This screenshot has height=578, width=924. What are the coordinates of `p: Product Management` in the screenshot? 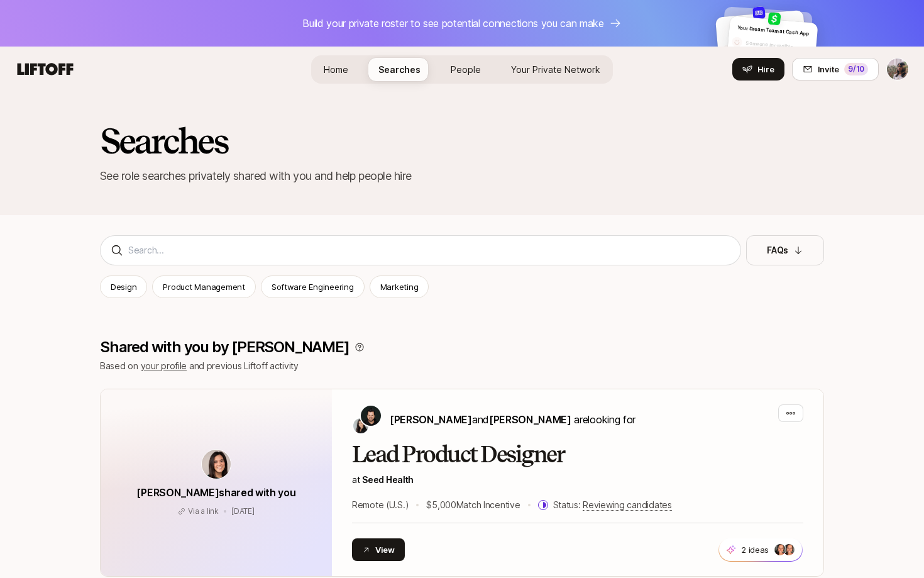 It's located at (204, 286).